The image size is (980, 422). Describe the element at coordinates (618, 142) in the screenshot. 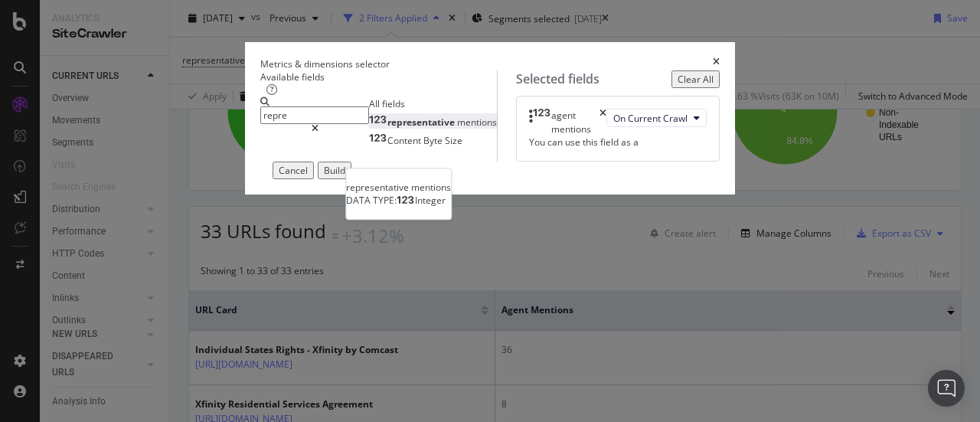

I see `div: You can use this field as a` at that location.